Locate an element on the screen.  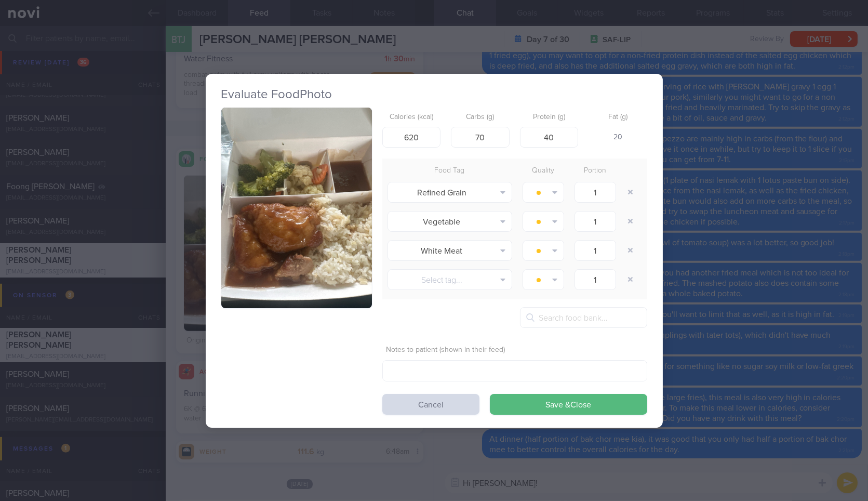
input: 33 is located at coordinates (480, 137).